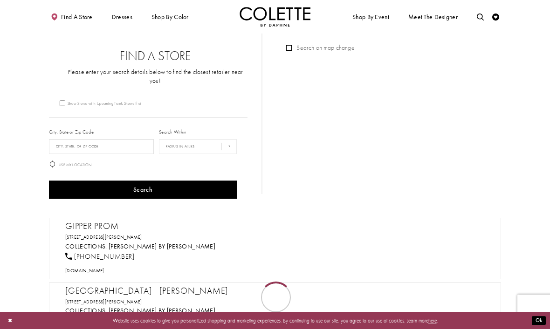 The image size is (550, 329). I want to click on p: Website uses cookies to give you personalized shopping and marketing experiences. By continuing t..., so click(275, 321).